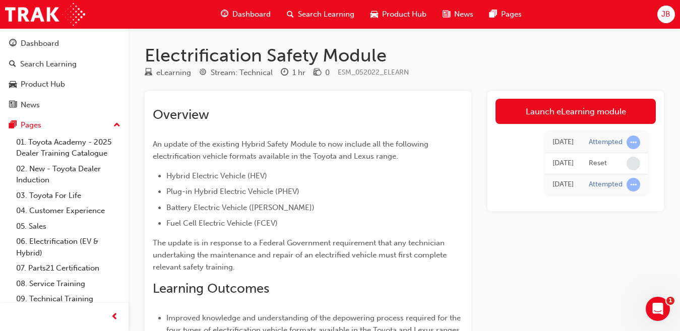 The height and width of the screenshot is (331, 680). What do you see at coordinates (64, 84) in the screenshot?
I see `a: Product Hub` at bounding box center [64, 84].